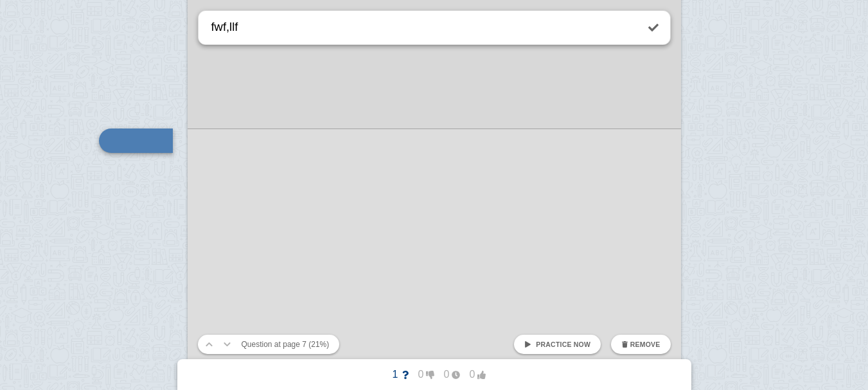  What do you see at coordinates (563, 344) in the screenshot?
I see `span: Practice now` at bounding box center [563, 344].